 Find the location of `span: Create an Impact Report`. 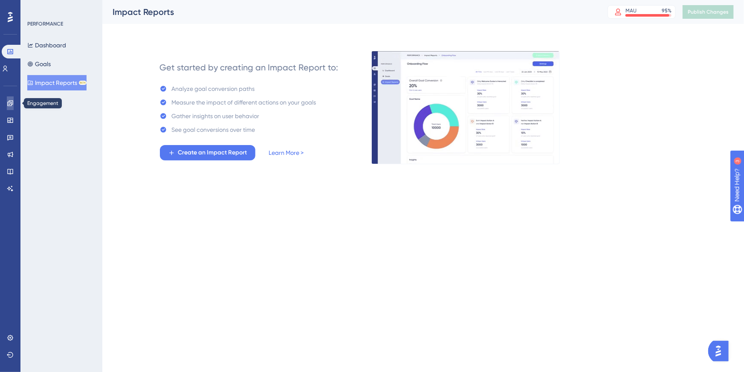

span: Create an Impact Report is located at coordinates (212, 153).